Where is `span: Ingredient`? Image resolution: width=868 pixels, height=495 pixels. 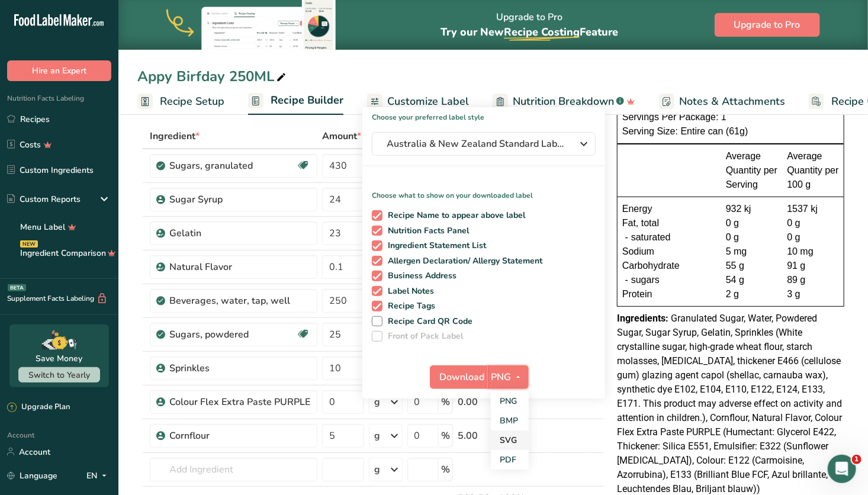
span: Ingredient is located at coordinates (175, 136).